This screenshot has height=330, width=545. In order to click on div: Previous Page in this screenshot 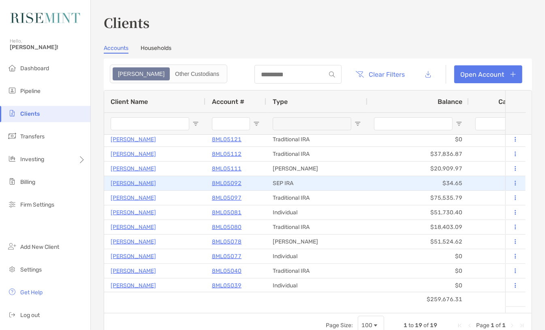, I will do `click(470, 325)`.